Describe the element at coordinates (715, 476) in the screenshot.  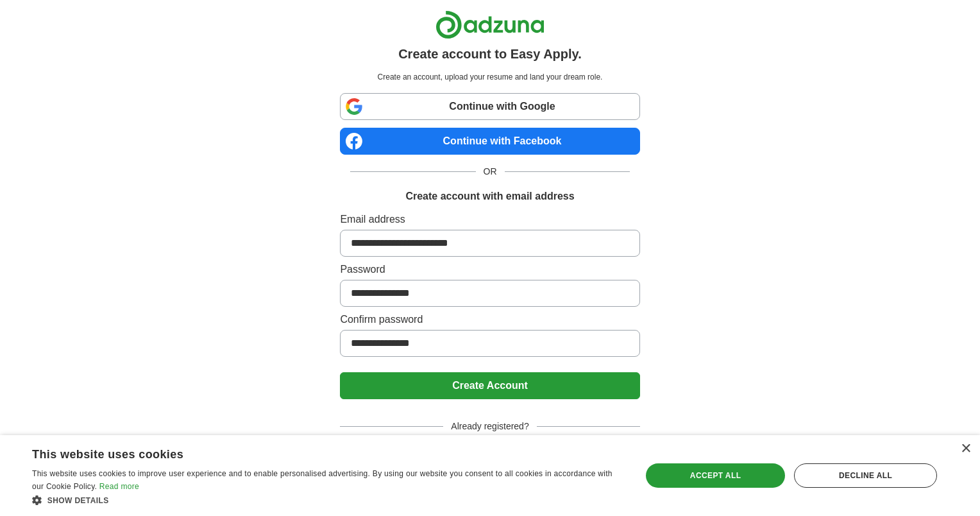
I see `div: Accept all` at that location.